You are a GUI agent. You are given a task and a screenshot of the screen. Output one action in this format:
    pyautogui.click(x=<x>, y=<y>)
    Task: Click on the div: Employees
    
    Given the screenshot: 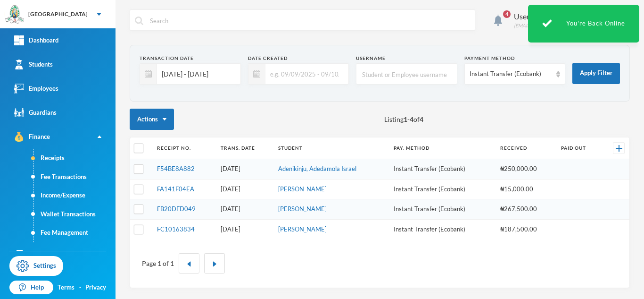 What is the action you would take?
    pyautogui.click(x=36, y=88)
    